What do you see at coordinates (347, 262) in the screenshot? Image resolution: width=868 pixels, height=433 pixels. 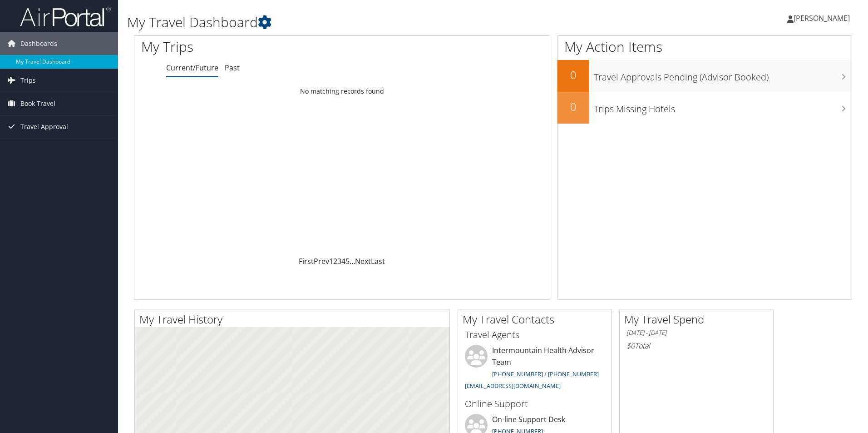 I see `a: 5` at bounding box center [347, 262].